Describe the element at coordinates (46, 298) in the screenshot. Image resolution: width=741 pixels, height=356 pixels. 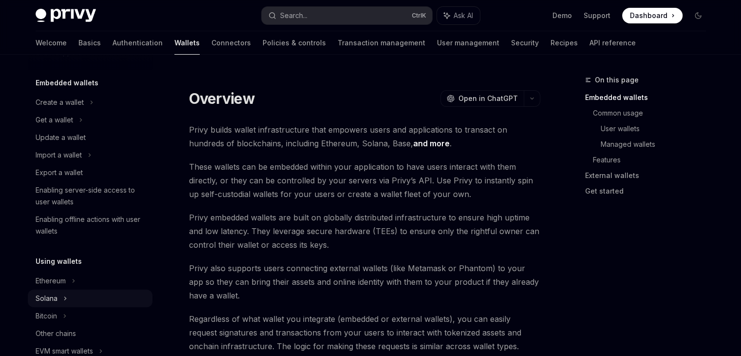
I see `div: Solana` at that location.